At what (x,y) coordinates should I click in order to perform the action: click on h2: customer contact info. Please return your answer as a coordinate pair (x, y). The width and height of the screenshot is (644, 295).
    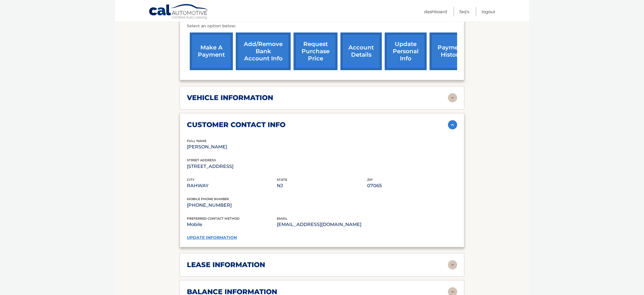
    Looking at the image, I should click on (236, 125).